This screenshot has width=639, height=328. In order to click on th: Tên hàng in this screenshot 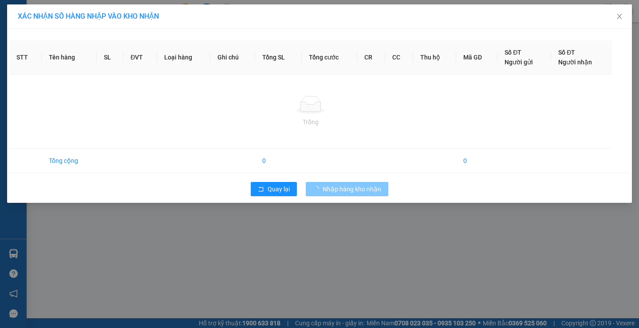, I will do `click(69, 57)`.